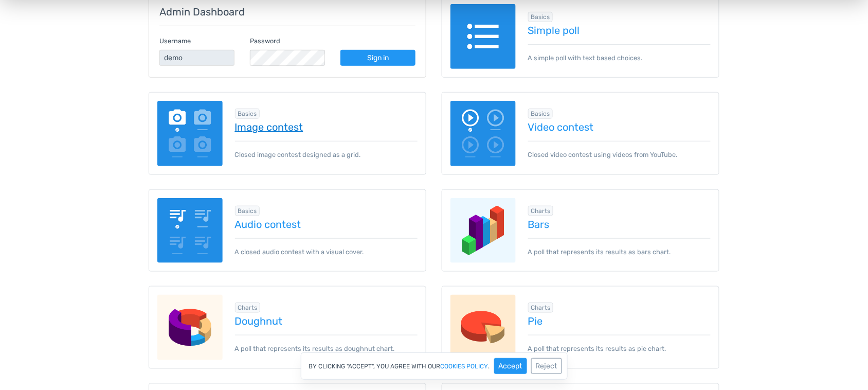 The height and width of the screenshot is (390, 868). What do you see at coordinates (327, 321) in the screenshot?
I see `a: Doughnut` at bounding box center [327, 321].